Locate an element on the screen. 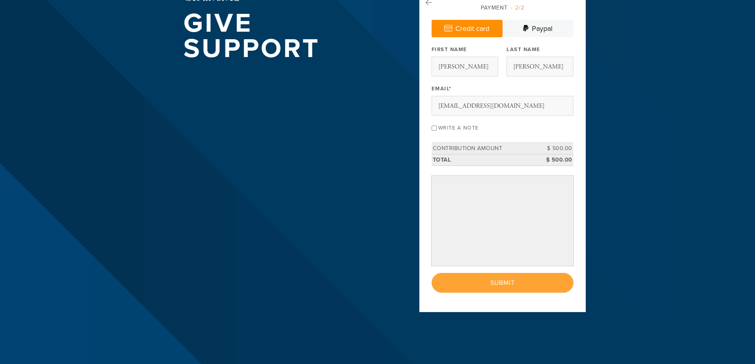  td: Contribution Amount is located at coordinates (485, 149).